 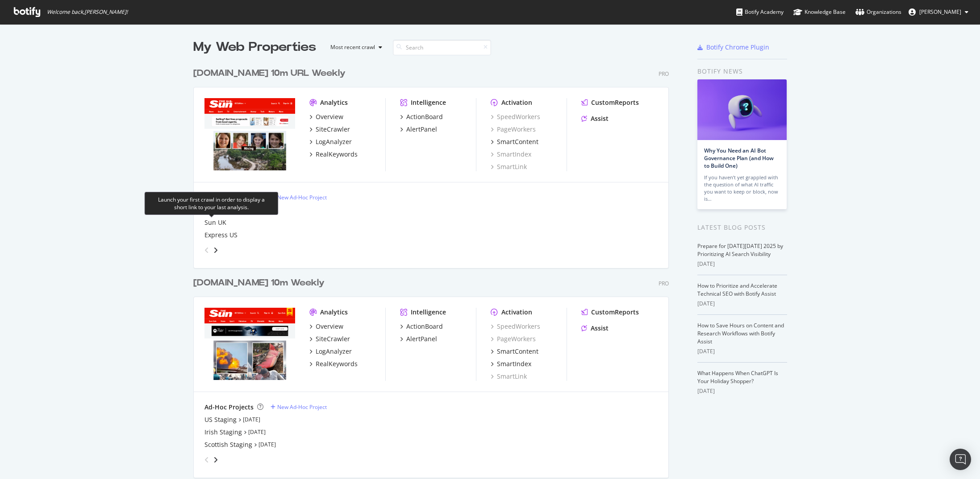 What do you see at coordinates (760, 12) in the screenshot?
I see `div: Botify Academy` at bounding box center [760, 12].